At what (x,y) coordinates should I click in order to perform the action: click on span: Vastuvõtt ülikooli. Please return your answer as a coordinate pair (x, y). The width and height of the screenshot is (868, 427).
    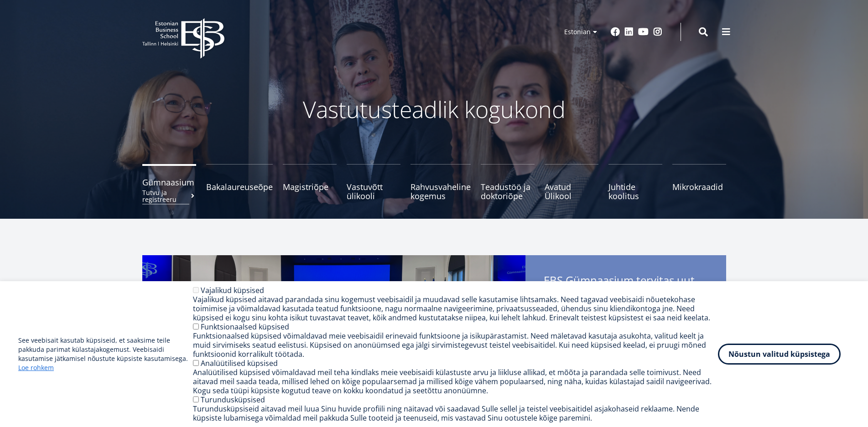
    Looking at the image, I should click on (374, 191).